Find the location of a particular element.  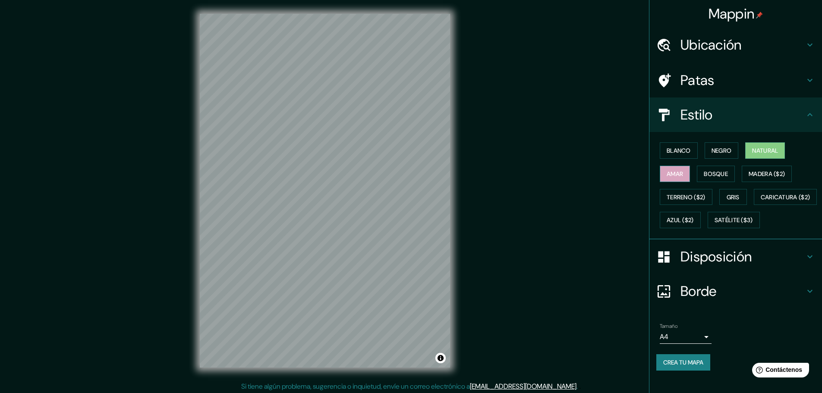

button: Madera ($2) is located at coordinates (767, 174).